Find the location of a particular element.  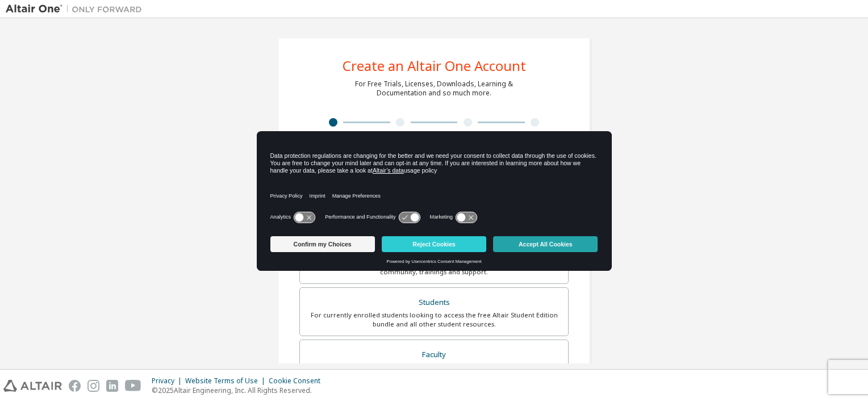

div: Personal Info is located at coordinates (333, 134).